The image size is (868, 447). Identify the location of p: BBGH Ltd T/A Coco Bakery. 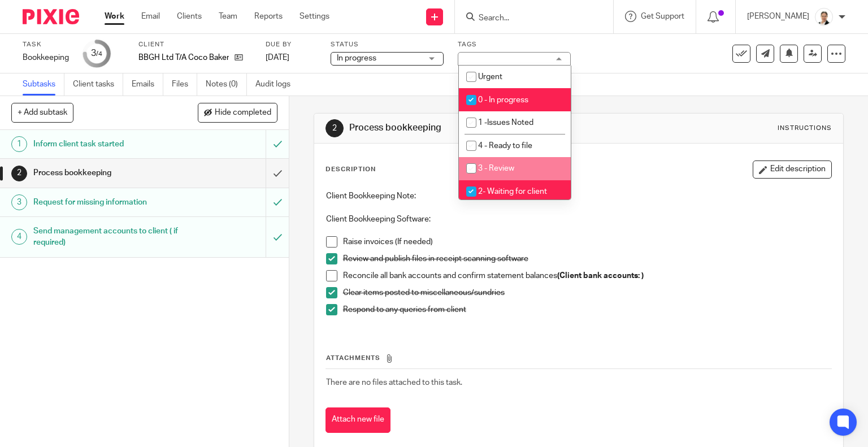
(184, 57).